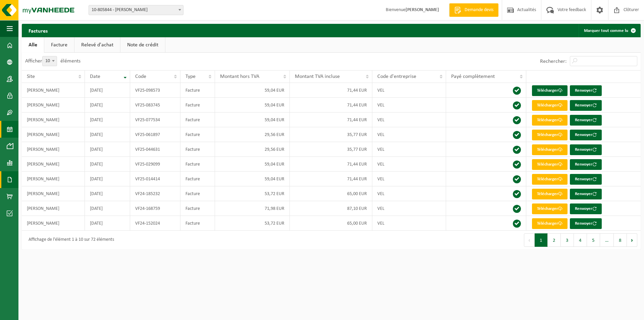 The image size is (644, 320). I want to click on button: Previous, so click(530, 240).